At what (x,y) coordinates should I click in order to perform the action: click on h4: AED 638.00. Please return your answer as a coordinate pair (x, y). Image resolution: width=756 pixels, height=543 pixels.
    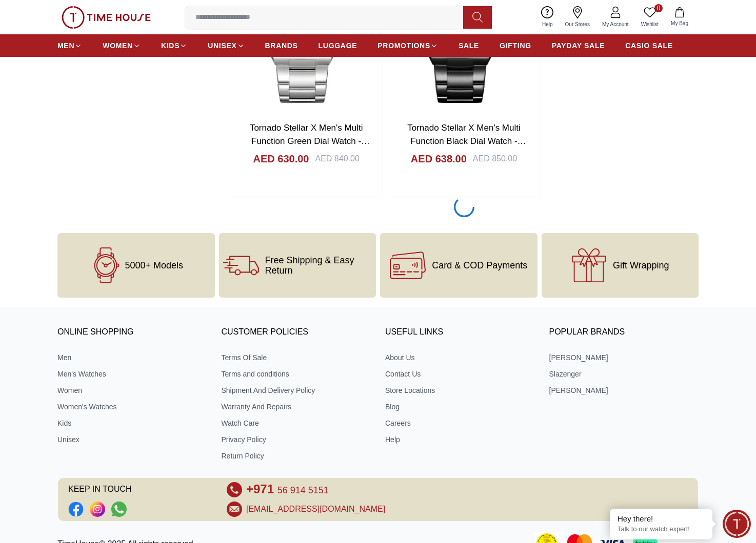
    Looking at the image, I should click on (438, 159).